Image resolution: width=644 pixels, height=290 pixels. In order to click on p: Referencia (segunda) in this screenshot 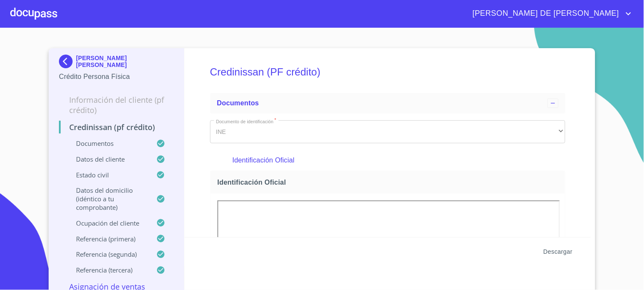, I will do `click(108, 254)`.